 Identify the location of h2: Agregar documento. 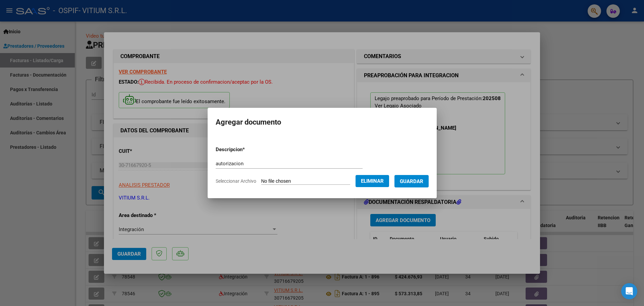
(322, 122).